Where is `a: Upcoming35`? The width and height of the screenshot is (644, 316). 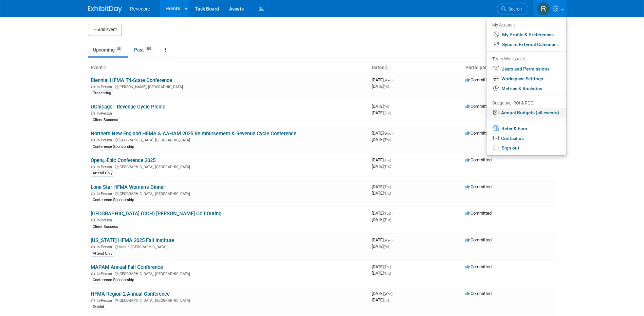
a: Upcoming35 is located at coordinates (108, 50).